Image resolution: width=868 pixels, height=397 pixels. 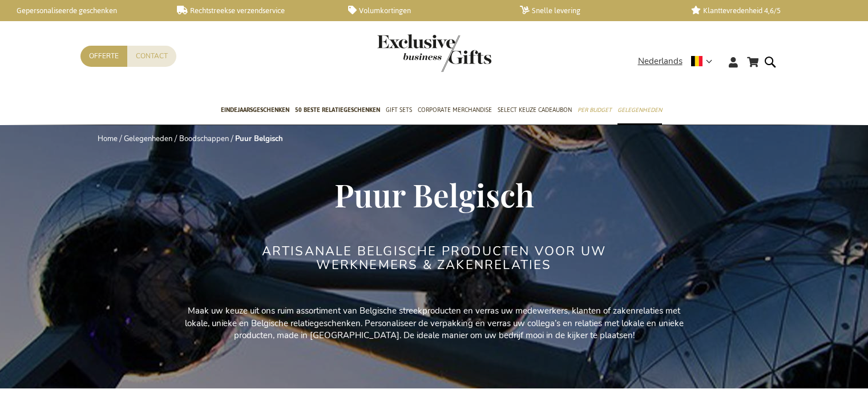 What do you see at coordinates (82, 10) in the screenshot?
I see `a: Gepersonaliseerde geschenken` at bounding box center [82, 10].